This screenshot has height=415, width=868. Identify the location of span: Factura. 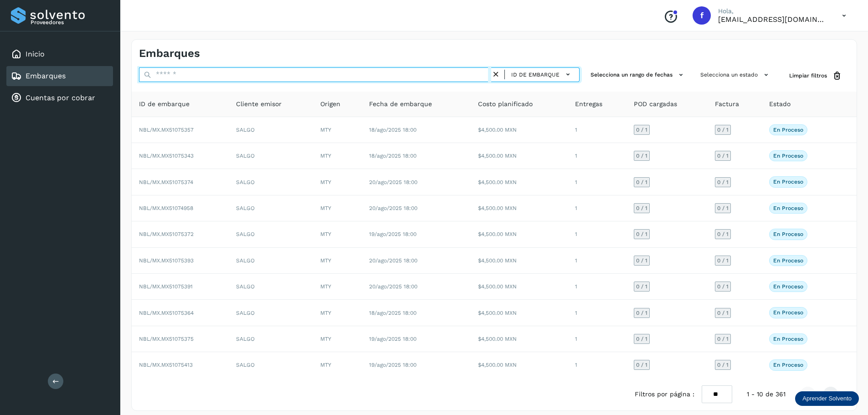
(727, 104).